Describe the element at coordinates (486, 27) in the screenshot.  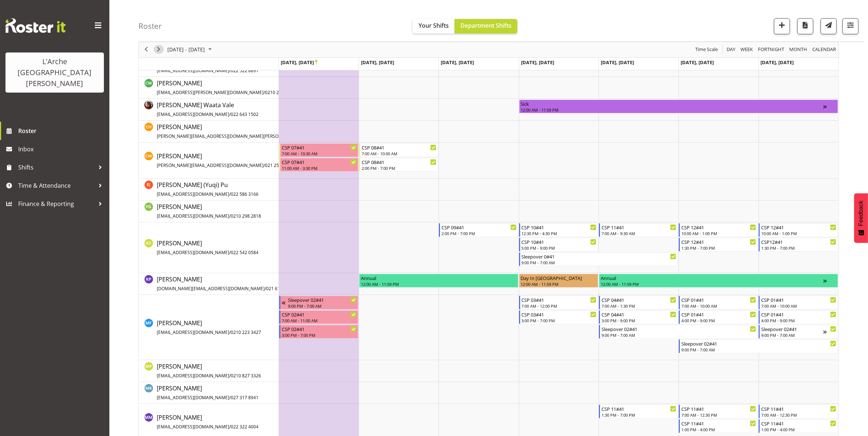
I see `button: Department Shifts` at that location.